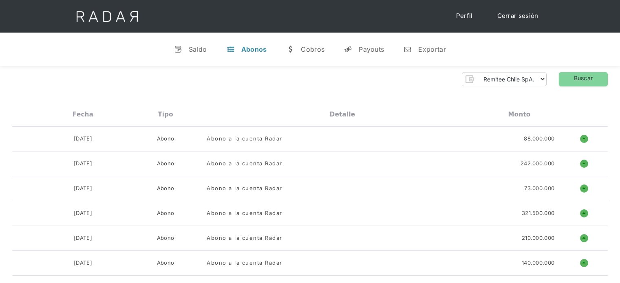 This screenshot has height=283, width=620. I want to click on a: Buscar, so click(584, 79).